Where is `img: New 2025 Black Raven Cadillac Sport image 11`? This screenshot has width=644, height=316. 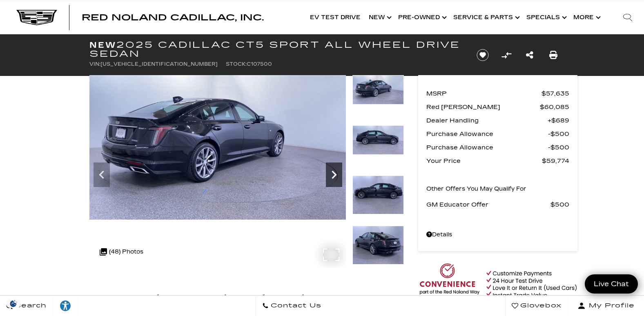
img: New 2025 Black Raven Cadillac Sport image 11 is located at coordinates (378, 245).